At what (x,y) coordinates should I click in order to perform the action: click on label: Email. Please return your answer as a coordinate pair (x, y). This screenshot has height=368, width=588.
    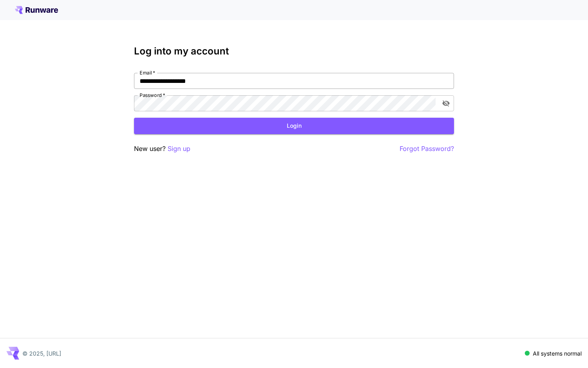
    Looking at the image, I should click on (147, 72).